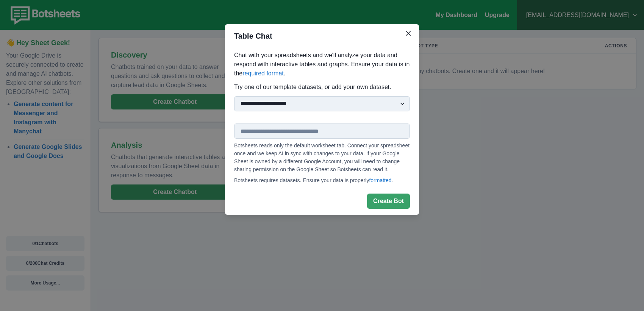 The height and width of the screenshot is (311, 644). I want to click on header: Table Chat, so click(322, 36).